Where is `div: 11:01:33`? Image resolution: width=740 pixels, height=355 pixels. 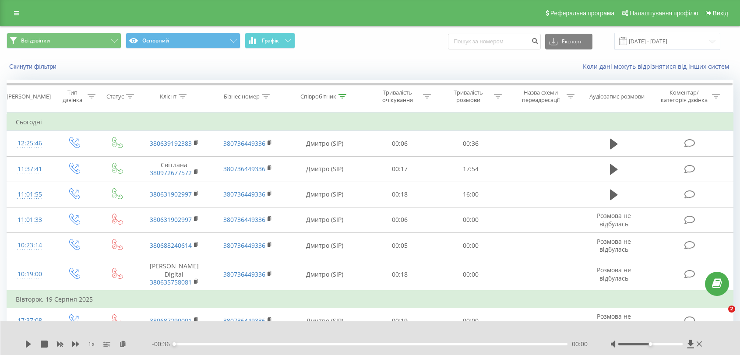 div: 11:01:33 is located at coordinates (29, 220).